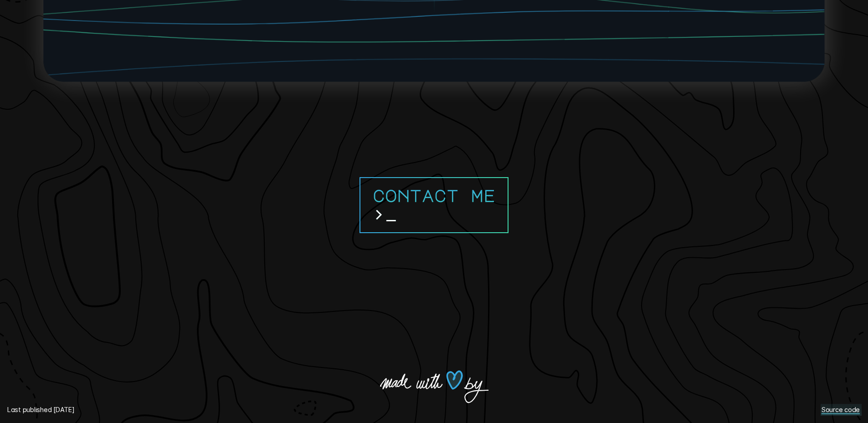 This screenshot has height=423, width=868. What do you see at coordinates (41, 410) in the screenshot?
I see `span: September 6, 2025 at 10:55 PM` at bounding box center [41, 410].